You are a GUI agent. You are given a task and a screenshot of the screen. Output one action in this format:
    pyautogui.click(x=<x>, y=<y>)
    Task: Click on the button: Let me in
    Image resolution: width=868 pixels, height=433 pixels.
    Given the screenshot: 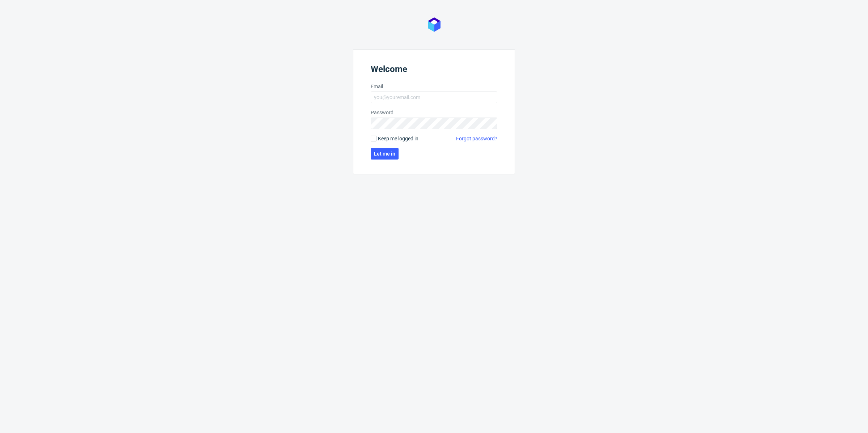 What is the action you would take?
    pyautogui.click(x=385, y=154)
    